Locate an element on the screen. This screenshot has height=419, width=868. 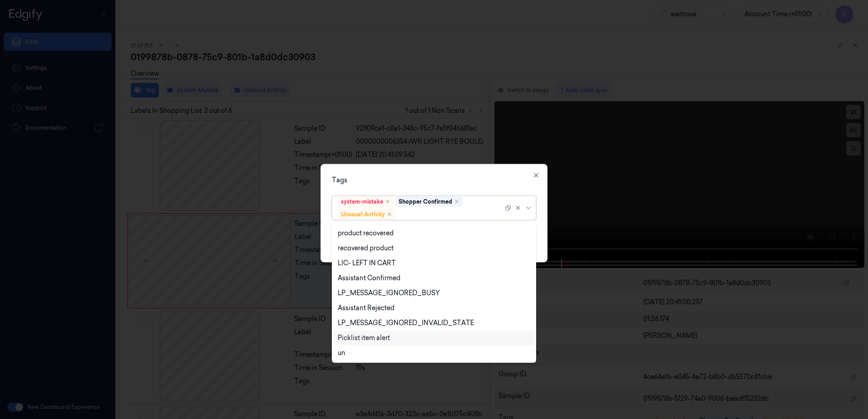
div: LIC- LEFT IN CART is located at coordinates (367, 263).